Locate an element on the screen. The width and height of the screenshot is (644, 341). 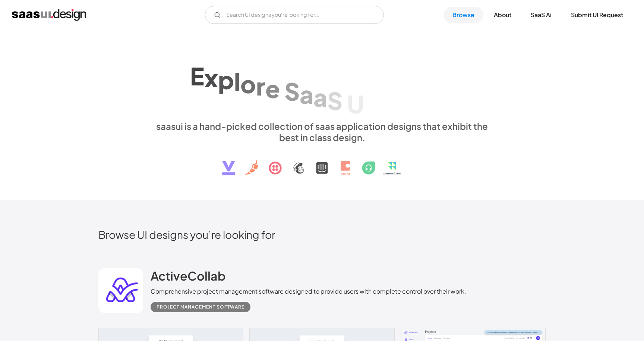
h2: Browse UI designs you’re looking for is located at coordinates (322, 234).